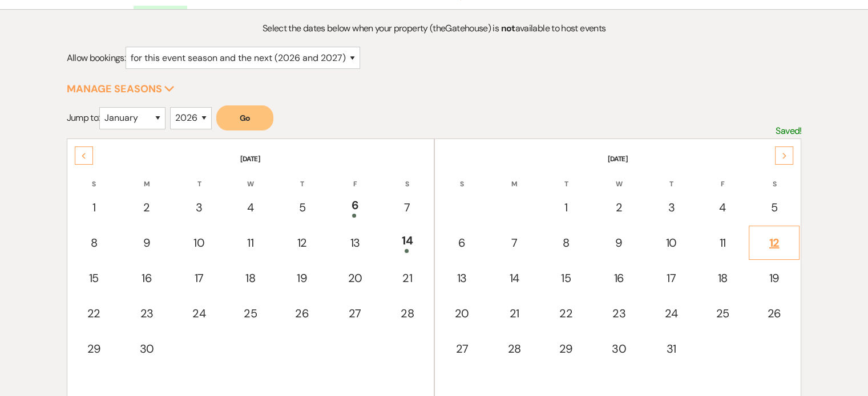 The width and height of the screenshot is (868, 396). Describe the element at coordinates (96, 58) in the screenshot. I see `span: Allow bookings:` at that location.